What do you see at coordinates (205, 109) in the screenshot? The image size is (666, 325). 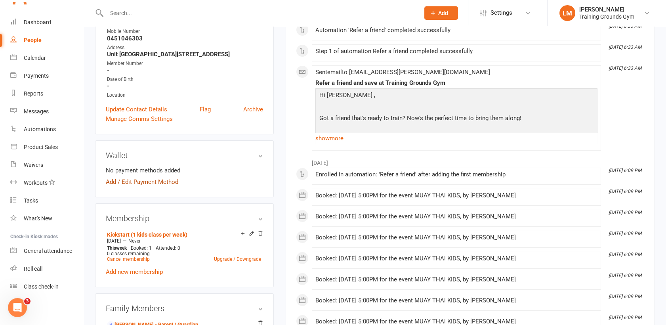 I see `a: Flag` at bounding box center [205, 109].